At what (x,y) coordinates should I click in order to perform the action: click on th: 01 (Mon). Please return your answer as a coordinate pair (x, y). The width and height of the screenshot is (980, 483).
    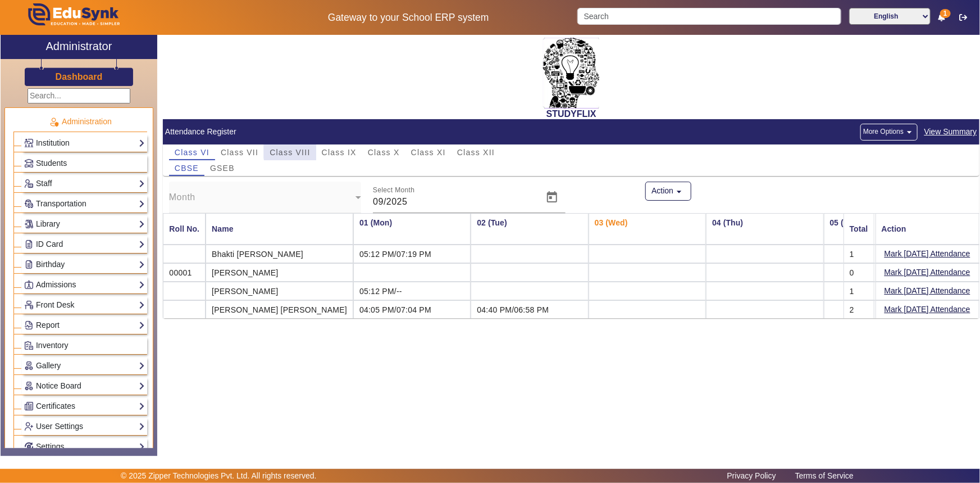
    Looking at the image, I should click on (411, 229).